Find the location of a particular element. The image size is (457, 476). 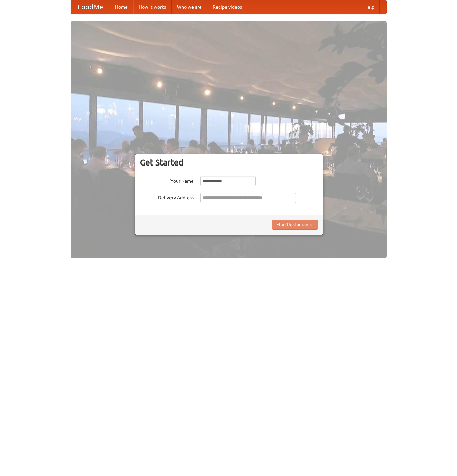

a: FoodMe is located at coordinates (90, 7).